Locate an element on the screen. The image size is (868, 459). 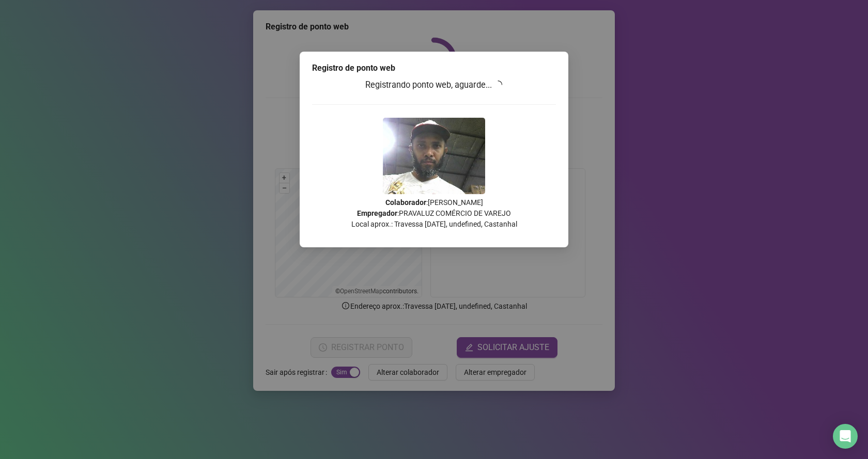
div: Open Intercom Messenger is located at coordinates (845, 436).